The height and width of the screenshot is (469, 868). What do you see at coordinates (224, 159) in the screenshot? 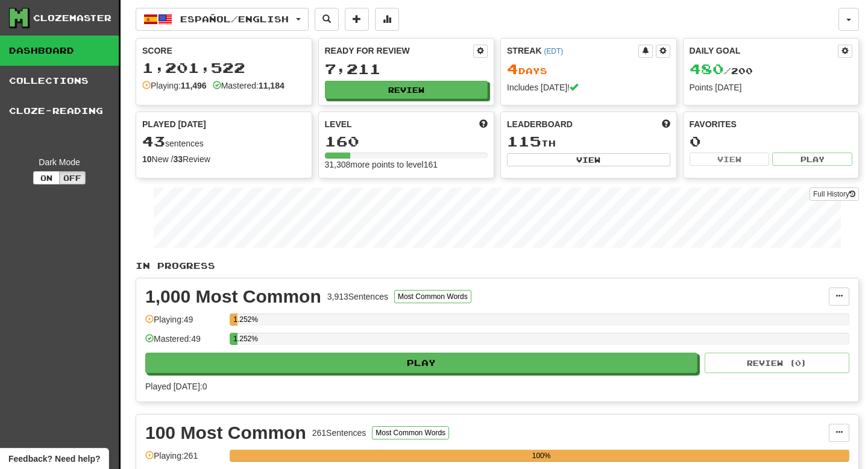
I see `div: New / Review` at bounding box center [224, 159].